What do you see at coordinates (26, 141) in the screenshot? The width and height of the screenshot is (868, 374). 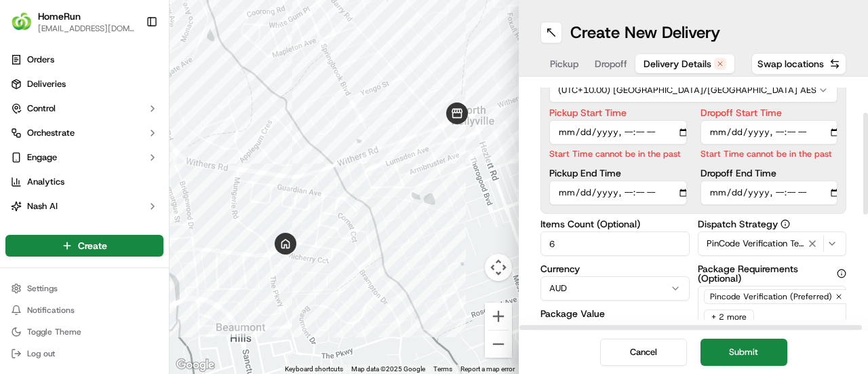 I see `img: 1736555255976-a54dd68f-1ca7-489b-9aae-adbdc363a1c4` at bounding box center [26, 141].